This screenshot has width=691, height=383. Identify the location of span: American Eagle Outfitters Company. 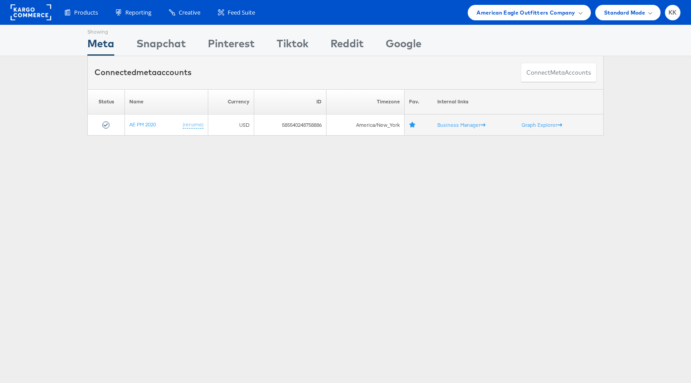
(526, 12).